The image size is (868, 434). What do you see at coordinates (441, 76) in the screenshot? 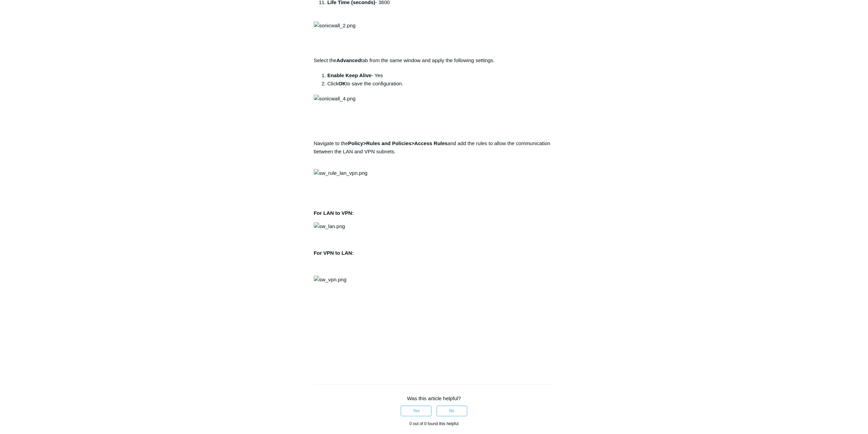
I see `li: - Yes` at bounding box center [441, 76].